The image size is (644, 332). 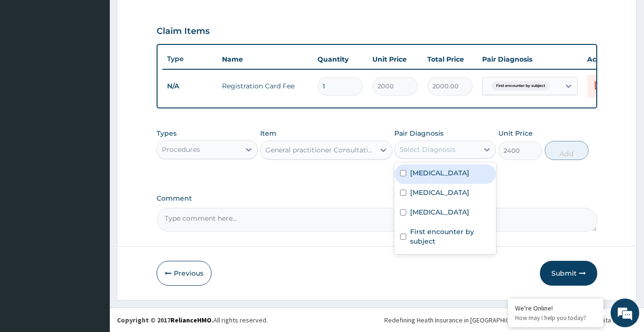 What do you see at coordinates (191, 320) in the screenshot?
I see `a: RelianceHMO` at bounding box center [191, 320].